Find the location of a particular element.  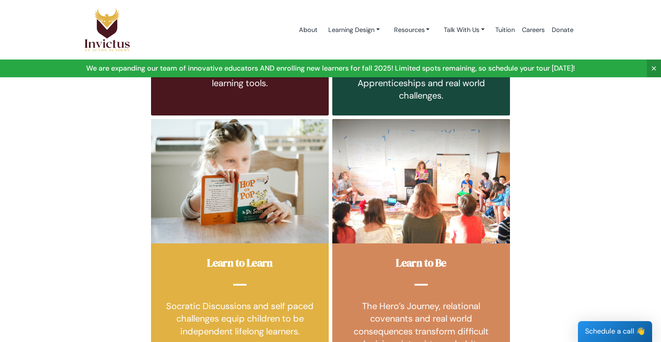

h2: Learn to Learn is located at coordinates (240, 263).